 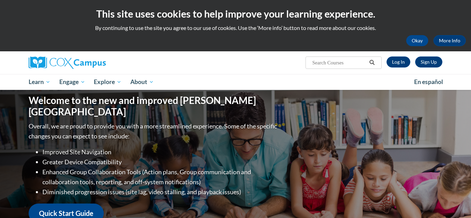 What do you see at coordinates (108, 82) in the screenshot?
I see `span: Explore` at bounding box center [108, 82].